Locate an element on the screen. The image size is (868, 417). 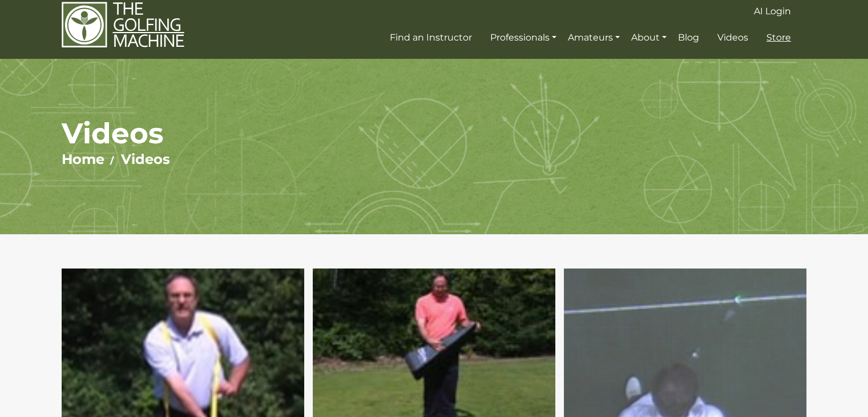
span: AI Login is located at coordinates (772, 11).